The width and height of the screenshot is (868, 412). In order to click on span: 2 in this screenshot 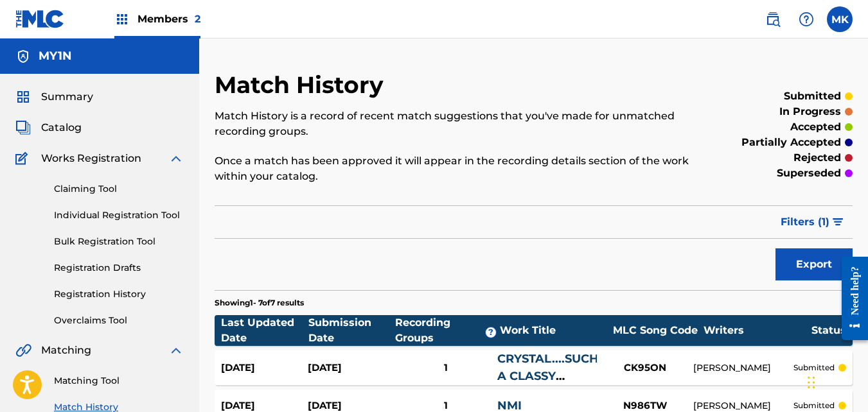, I will do `click(197, 19)`.